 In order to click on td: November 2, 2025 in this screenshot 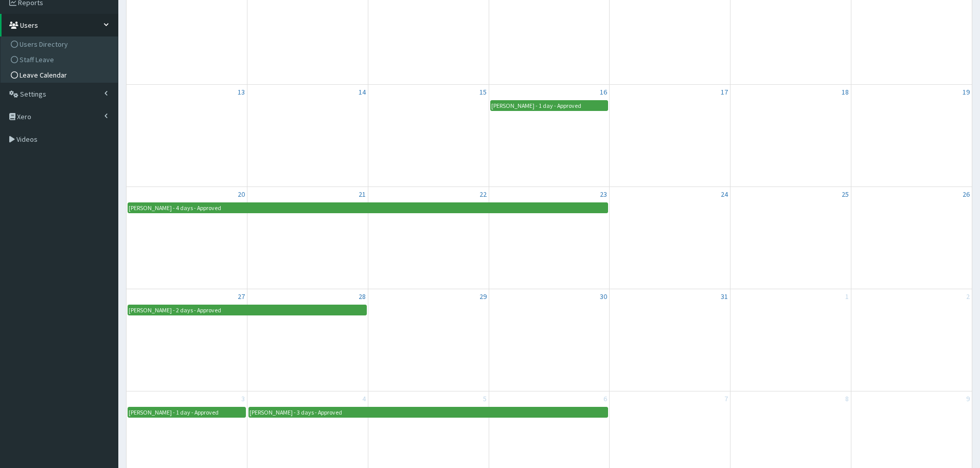, I will do `click(910, 340)`.